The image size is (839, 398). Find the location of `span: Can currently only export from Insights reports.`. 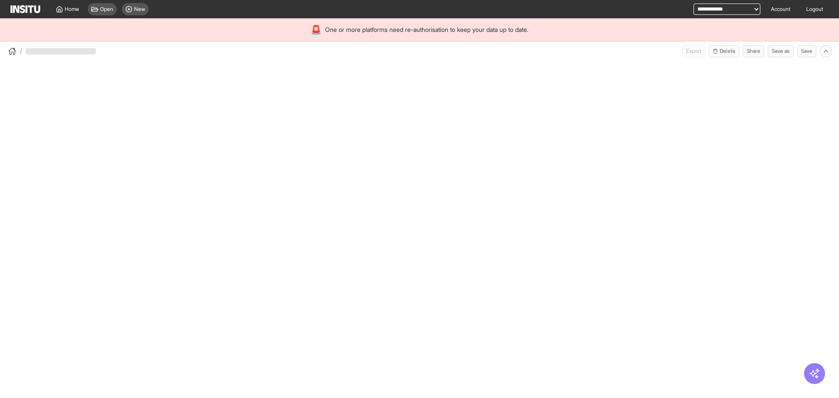

span: Can currently only export from Insights reports. is located at coordinates (693, 51).